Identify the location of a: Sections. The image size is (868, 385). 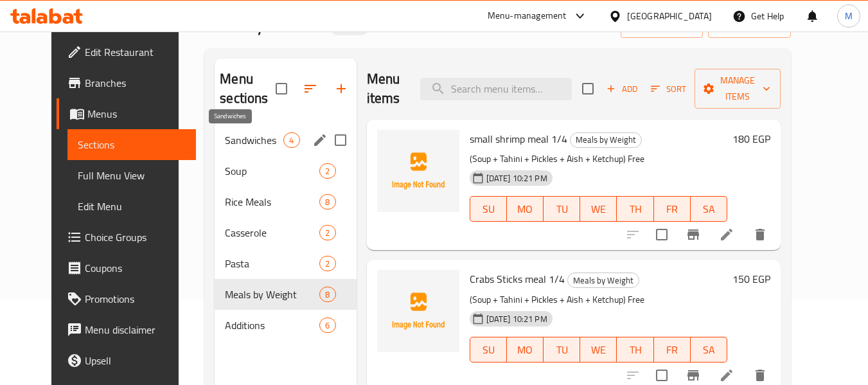
(132, 145).